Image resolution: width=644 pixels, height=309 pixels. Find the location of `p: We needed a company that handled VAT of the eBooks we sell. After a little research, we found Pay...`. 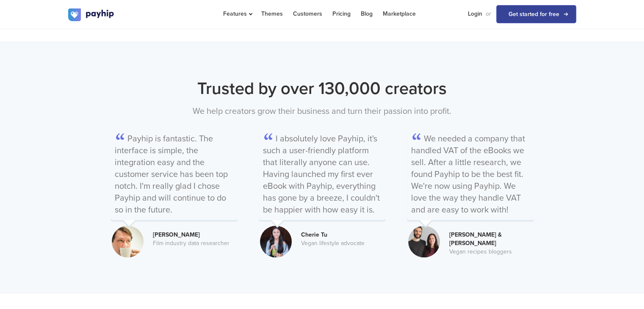

p: We needed a company that handled VAT of the eBooks we sell. After a little research, we found Pay... is located at coordinates (471, 175).